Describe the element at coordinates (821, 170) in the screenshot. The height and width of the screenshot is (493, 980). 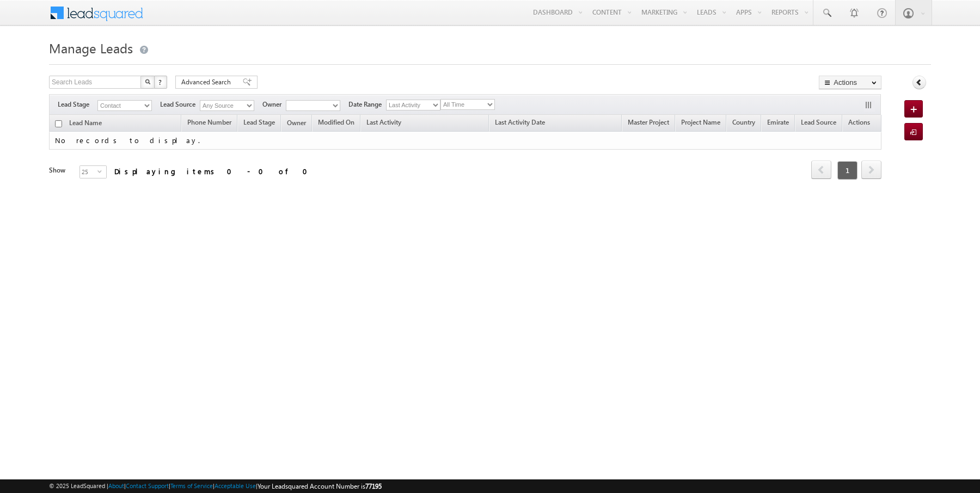
I see `span: prev` at that location.